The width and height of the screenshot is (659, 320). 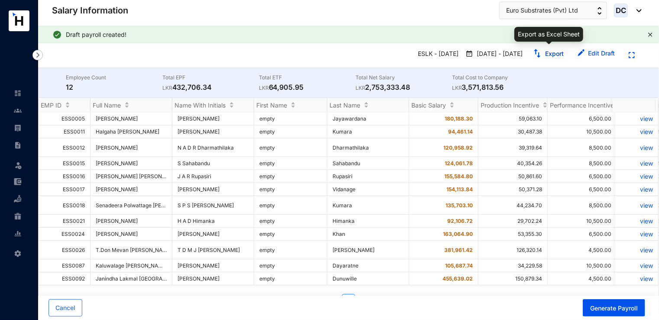 What do you see at coordinates (510, 105) in the screenshot?
I see `span: Production Incentive` at bounding box center [510, 105].